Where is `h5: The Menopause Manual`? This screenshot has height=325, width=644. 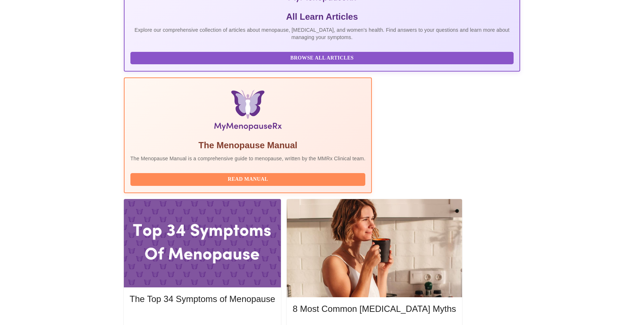
h5: The Menopause Manual is located at coordinates (248, 146).